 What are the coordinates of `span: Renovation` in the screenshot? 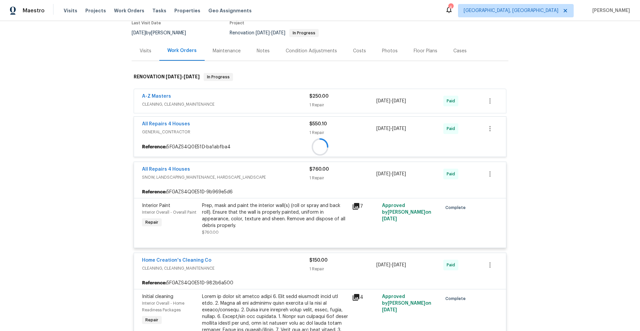 It's located at (274, 33).